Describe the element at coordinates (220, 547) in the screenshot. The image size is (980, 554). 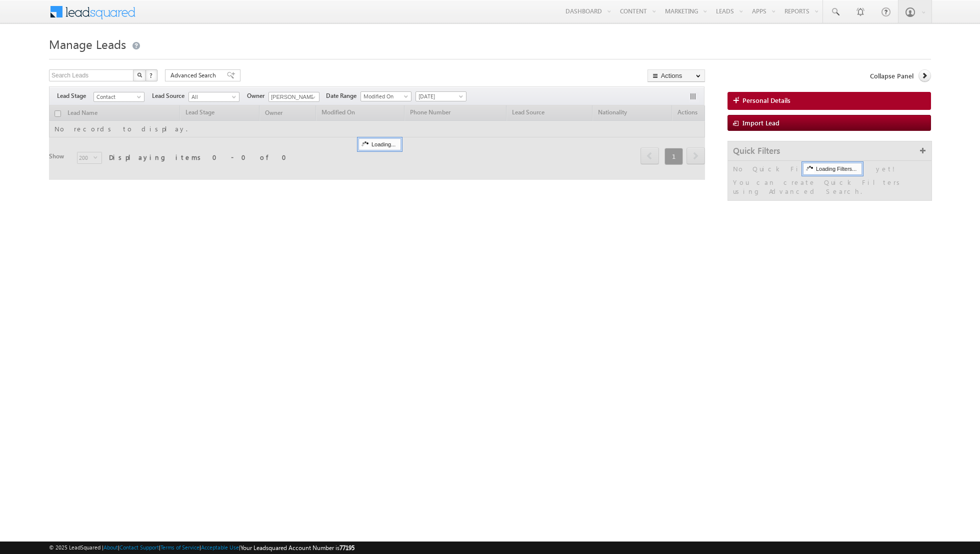
I see `a: Acceptable Use` at that location.